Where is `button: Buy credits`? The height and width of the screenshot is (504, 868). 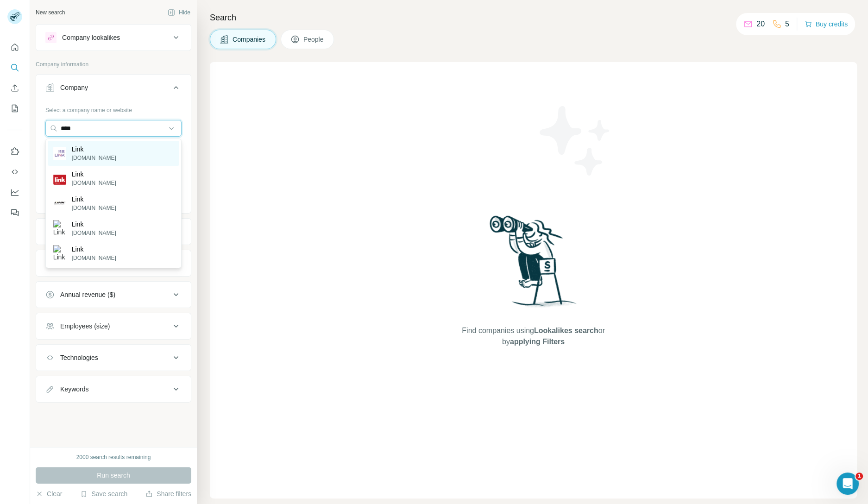 button: Buy credits is located at coordinates (826, 24).